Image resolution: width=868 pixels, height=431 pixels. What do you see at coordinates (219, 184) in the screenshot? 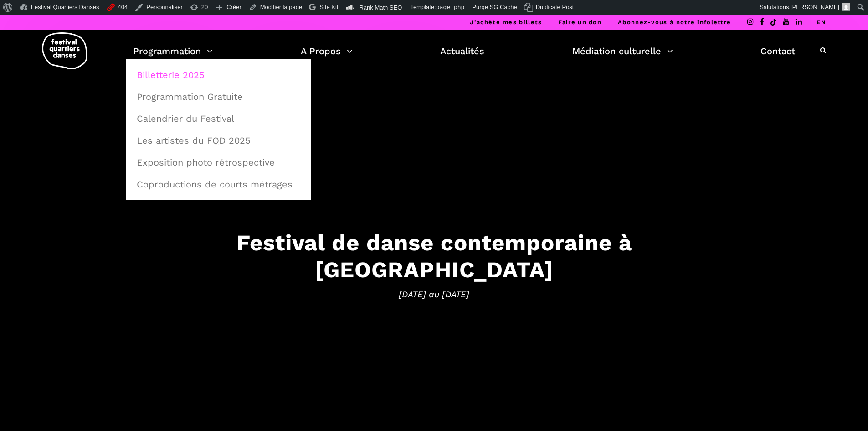
I see `a: Coproductions de courts métrages` at bounding box center [219, 184].